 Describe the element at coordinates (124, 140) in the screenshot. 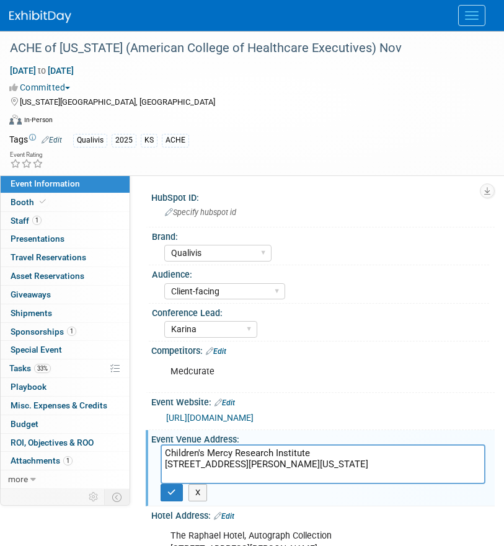

I see `div: 2025` at that location.